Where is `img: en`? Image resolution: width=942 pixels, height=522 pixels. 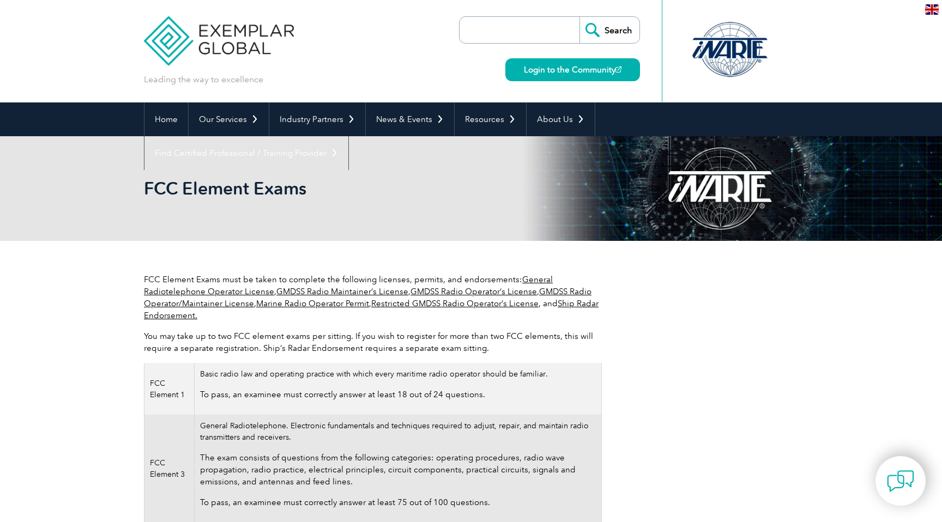
img: en is located at coordinates (932, 9).